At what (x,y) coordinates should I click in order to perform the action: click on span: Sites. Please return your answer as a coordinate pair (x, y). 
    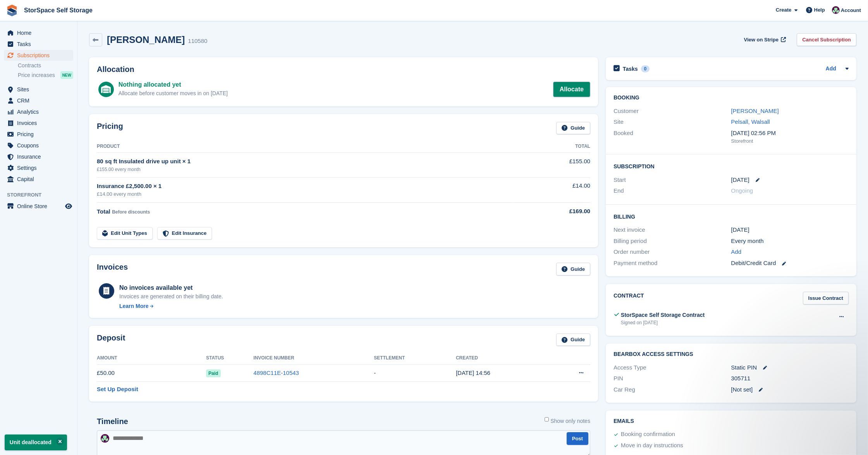
    Looking at the image, I should click on (40, 89).